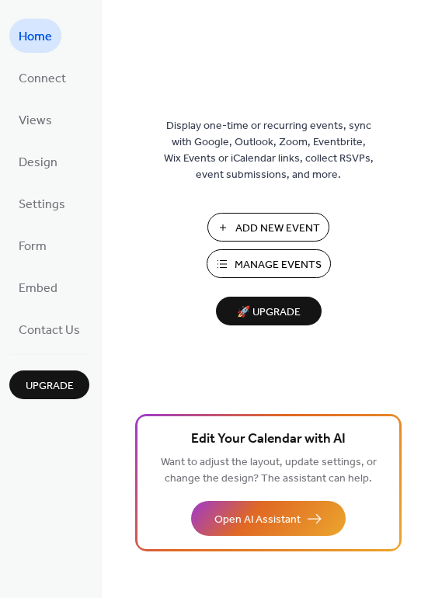  What do you see at coordinates (38, 163) in the screenshot?
I see `span: Design` at bounding box center [38, 163].